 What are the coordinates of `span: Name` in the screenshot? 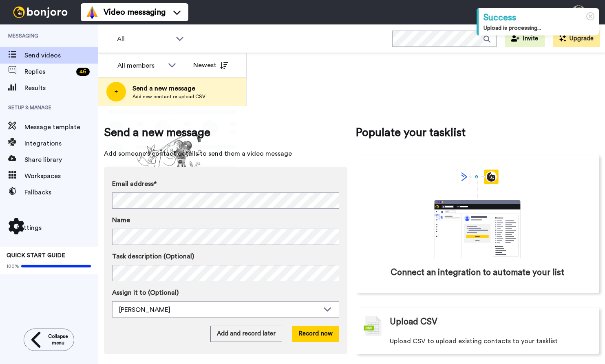 It's located at (121, 220).